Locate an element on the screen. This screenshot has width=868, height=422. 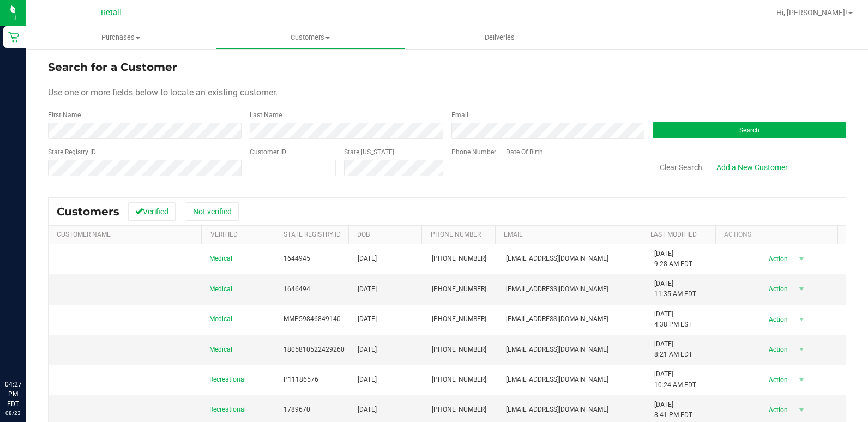
a: Phone Number is located at coordinates (456, 235).